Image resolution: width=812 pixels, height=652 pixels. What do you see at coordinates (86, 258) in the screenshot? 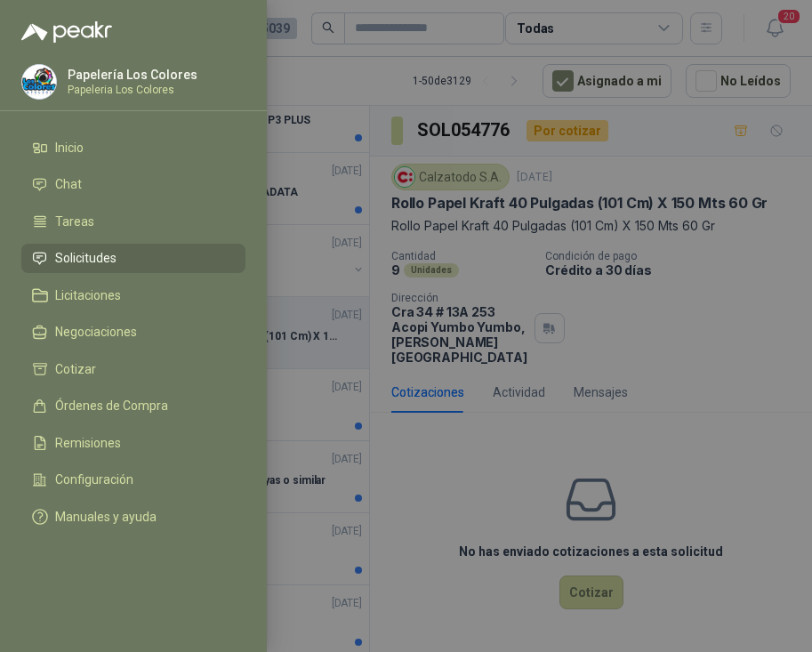
I see `span: Solicitudes` at bounding box center [86, 258].